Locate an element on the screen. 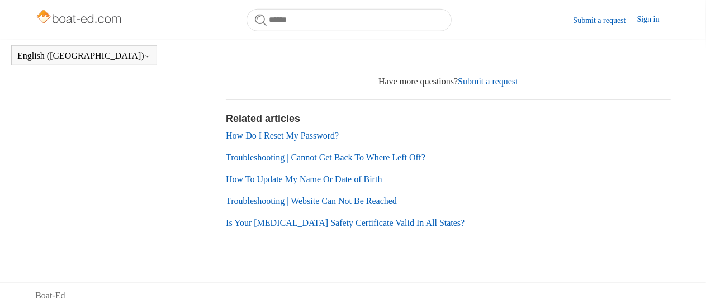  a: Troubleshooting | Website Can Not Be Reached is located at coordinates (311, 201).